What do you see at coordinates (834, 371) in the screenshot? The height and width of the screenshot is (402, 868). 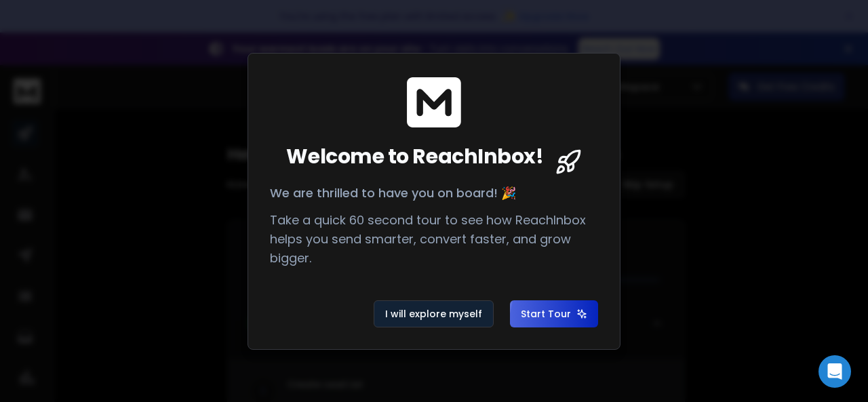 I see `div: Open Intercom Messenger` at bounding box center [834, 371].